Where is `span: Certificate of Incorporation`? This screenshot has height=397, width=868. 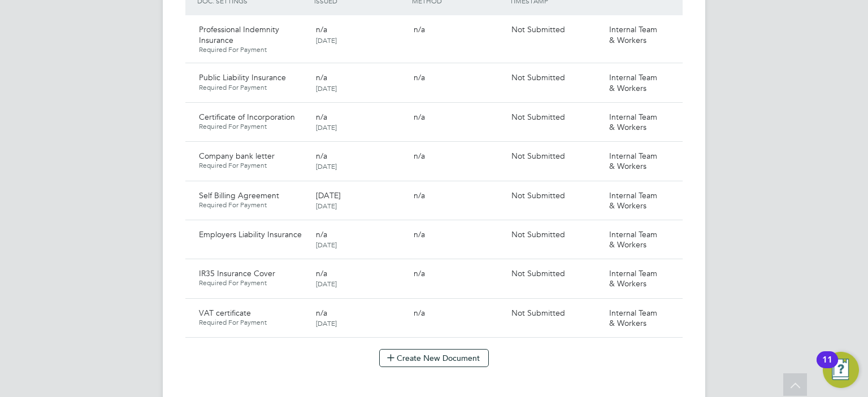 span: Certificate of Incorporation is located at coordinates (247, 117).